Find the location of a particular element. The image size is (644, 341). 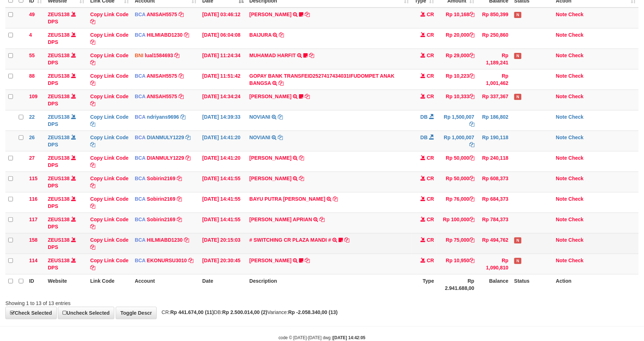

a: Toggle Descr is located at coordinates (136, 313).